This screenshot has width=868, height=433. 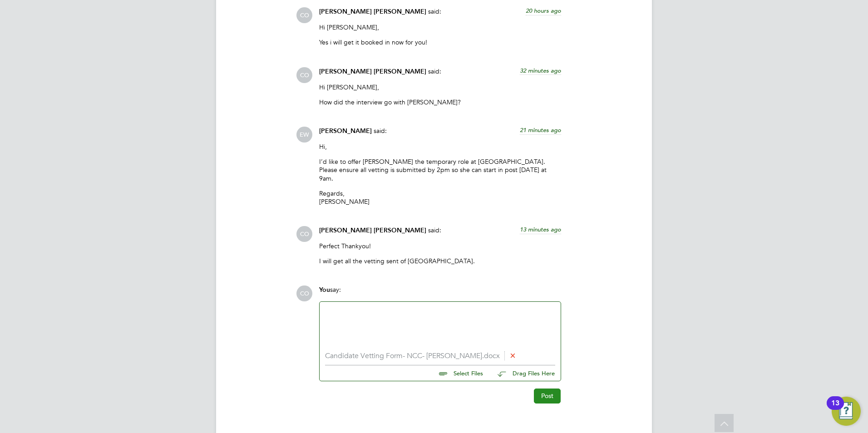 What do you see at coordinates (440, 293) in the screenshot?
I see `div: say:` at bounding box center [440, 293].